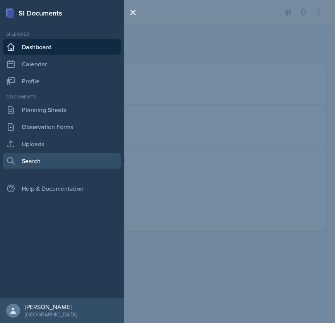 This screenshot has width=335, height=323. Describe the element at coordinates (62, 34) in the screenshot. I see `div: Si leader` at that location.